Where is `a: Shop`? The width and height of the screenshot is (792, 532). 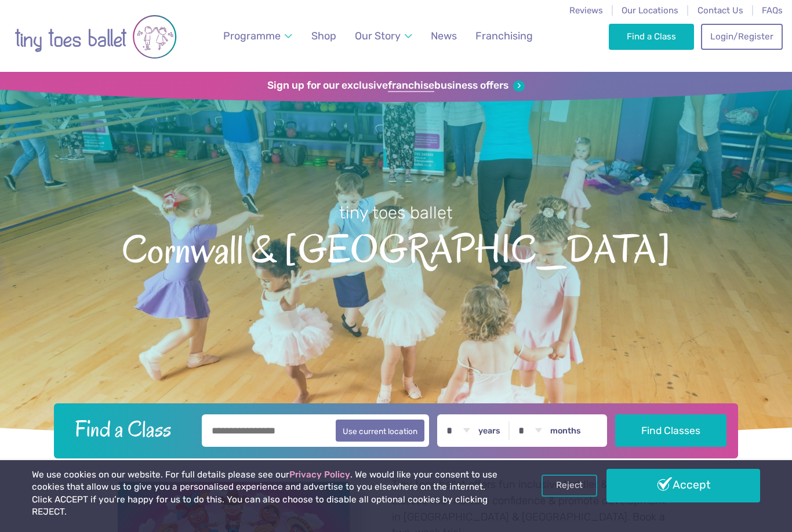 a: Shop is located at coordinates (324, 36).